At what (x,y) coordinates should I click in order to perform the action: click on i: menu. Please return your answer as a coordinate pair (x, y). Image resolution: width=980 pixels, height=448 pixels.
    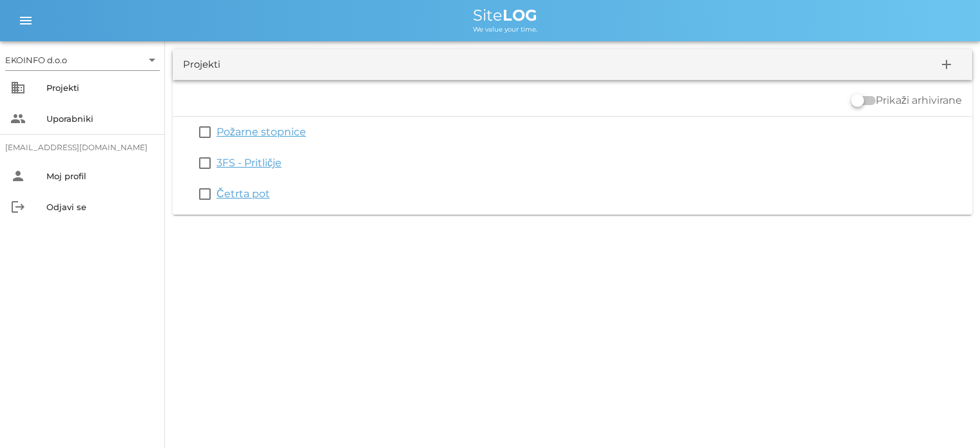
    Looking at the image, I should click on (26, 21).